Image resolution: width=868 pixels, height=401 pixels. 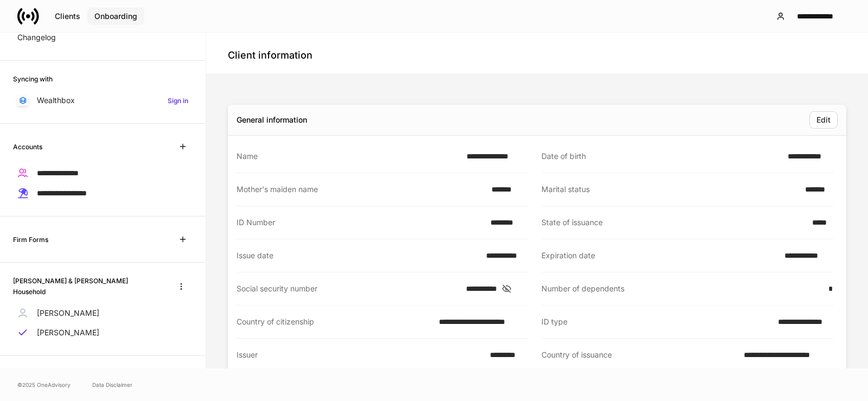 What do you see at coordinates (824, 120) in the screenshot?
I see `div: Edit` at bounding box center [824, 120].